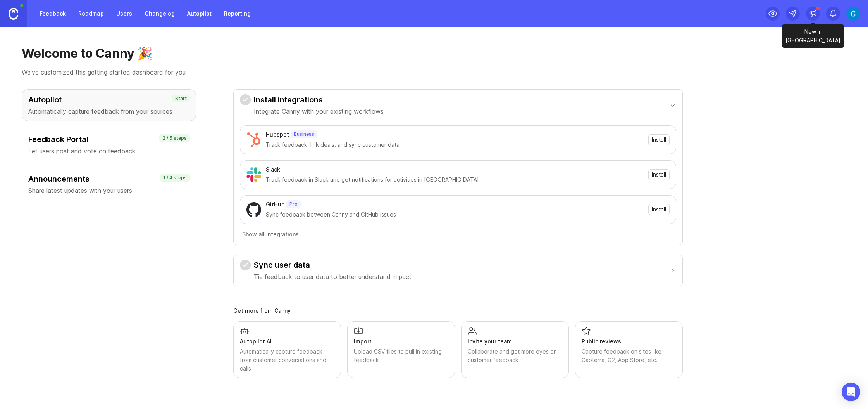 The height and width of the screenshot is (409, 868). Describe the element at coordinates (254, 210) in the screenshot. I see `img: GitHub` at that location.